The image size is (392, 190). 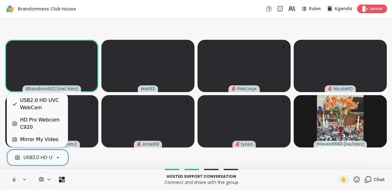 I want to click on span: Amie89, so click(x=150, y=144).